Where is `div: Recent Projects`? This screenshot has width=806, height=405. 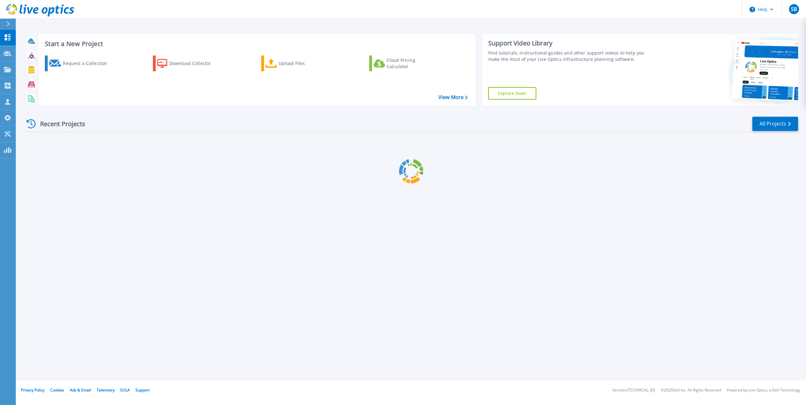 div: Recent Projects is located at coordinates (59, 124).